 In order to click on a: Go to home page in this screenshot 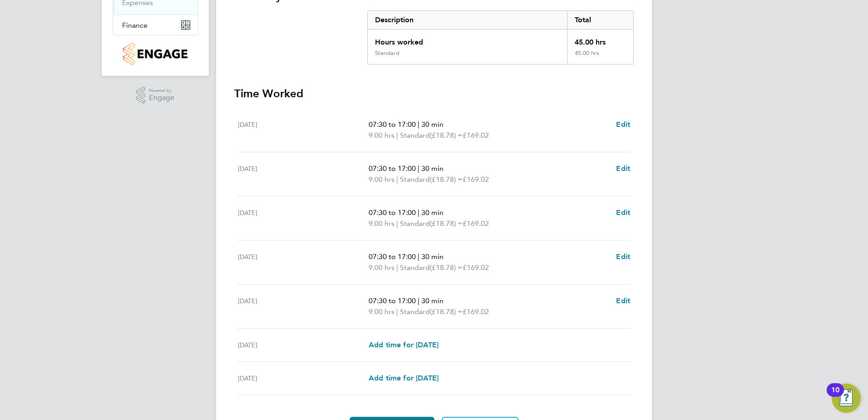, I will do `click(156, 54)`.